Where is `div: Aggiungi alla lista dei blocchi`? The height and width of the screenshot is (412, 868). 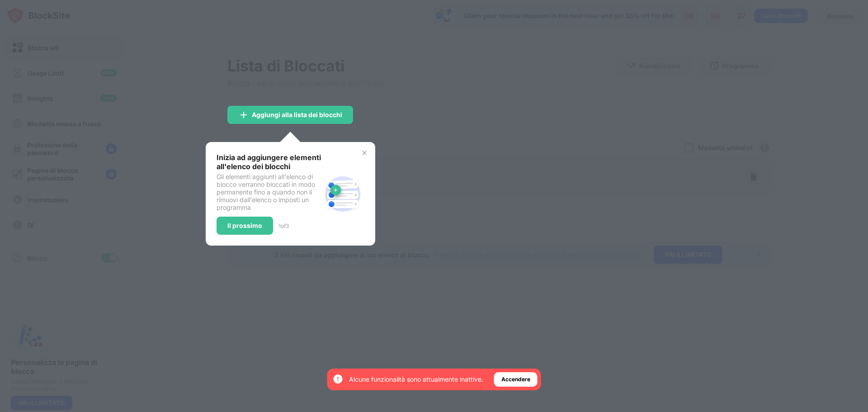 div: Aggiungi alla lista dei blocchi is located at coordinates (297, 115).